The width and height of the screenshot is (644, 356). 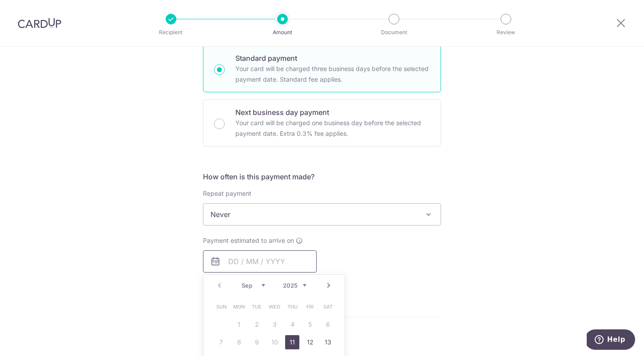 What do you see at coordinates (506, 32) in the screenshot?
I see `p: Review` at bounding box center [506, 32].